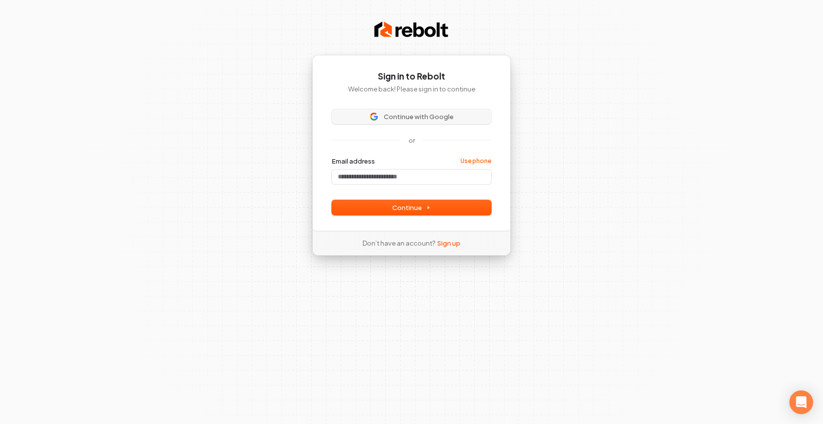 This screenshot has width=823, height=424. What do you see at coordinates (412, 89) in the screenshot?
I see `p: Welcome back! Please sign in to continue` at bounding box center [412, 89].